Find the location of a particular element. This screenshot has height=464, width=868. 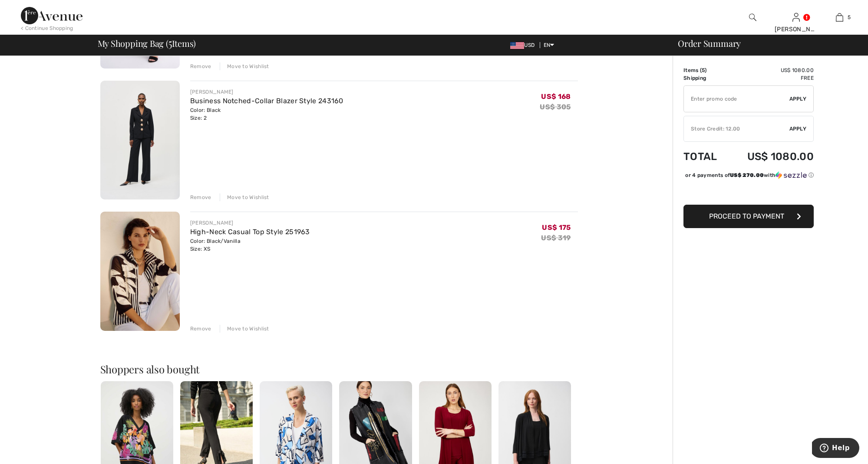

img: Sezzle is located at coordinates (791, 175).